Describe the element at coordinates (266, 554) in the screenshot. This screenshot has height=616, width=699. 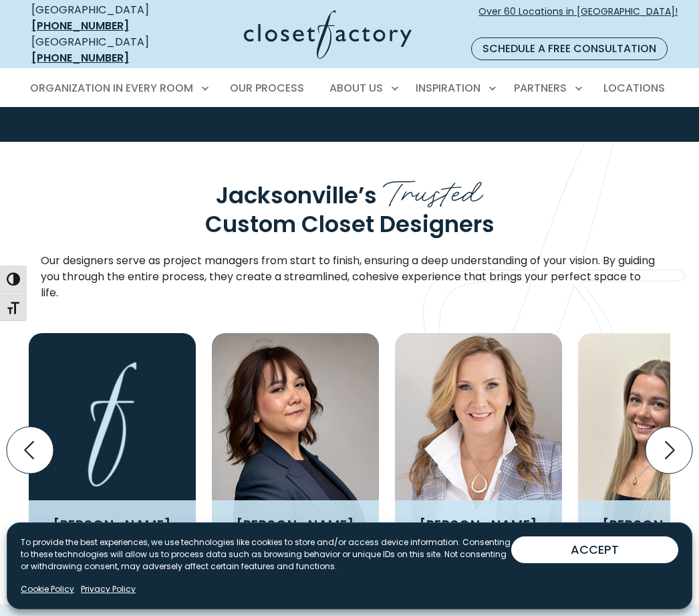
I see `p: To provide the best experiences, we use technologies like cookies to store and/or access device i...` at that location.